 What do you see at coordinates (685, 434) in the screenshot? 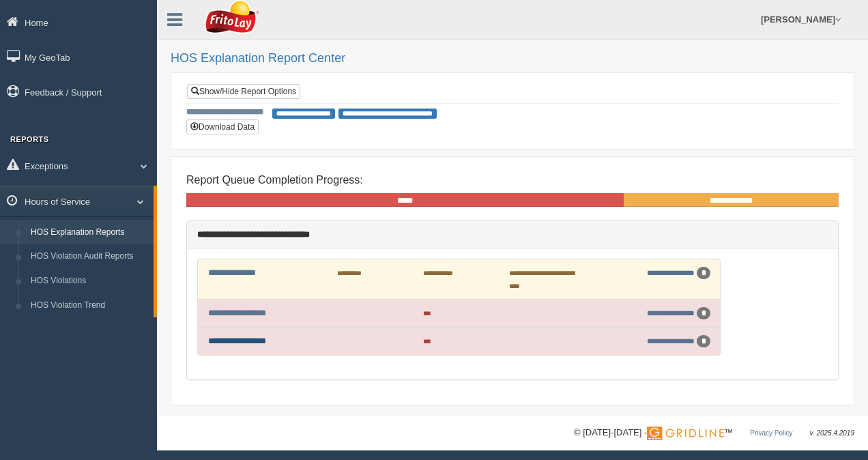
I see `img: Gridline` at bounding box center [685, 434].